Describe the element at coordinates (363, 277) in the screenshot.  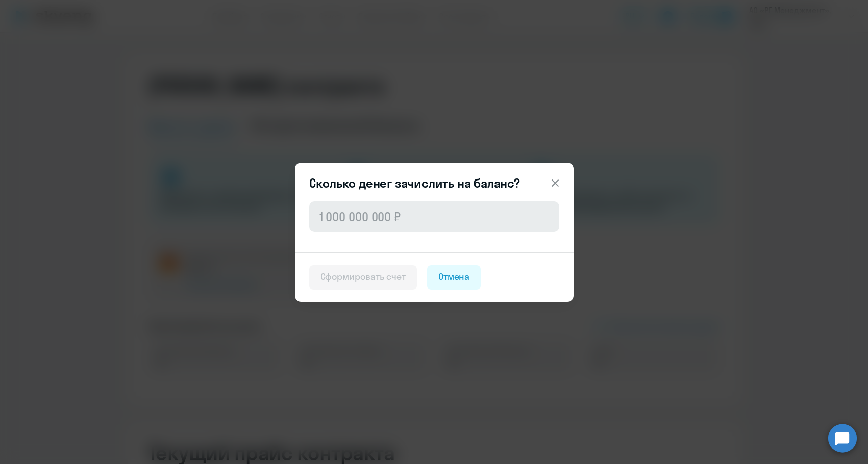
I see `button: Сформировать счет` at that location.